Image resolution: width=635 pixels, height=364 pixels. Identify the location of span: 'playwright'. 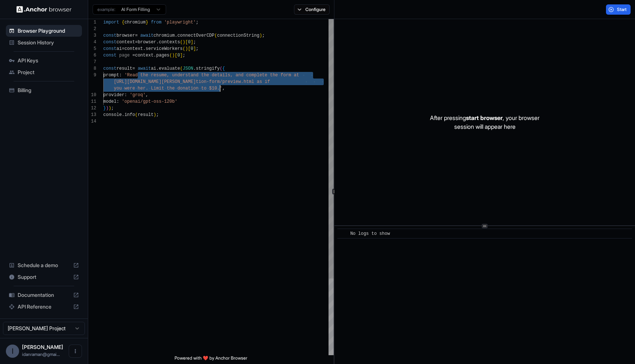
(180, 22).